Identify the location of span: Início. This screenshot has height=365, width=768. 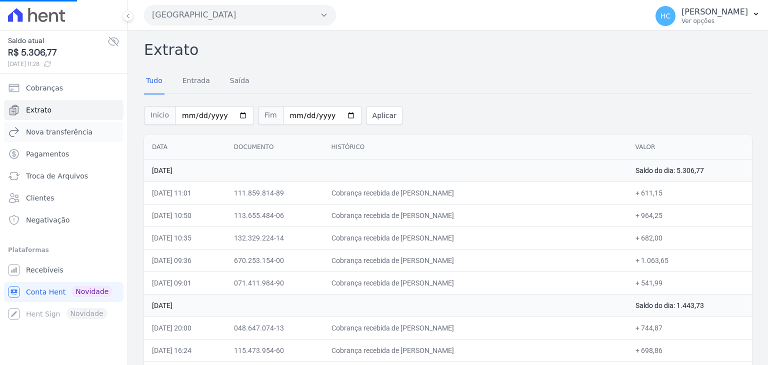
(159, 115).